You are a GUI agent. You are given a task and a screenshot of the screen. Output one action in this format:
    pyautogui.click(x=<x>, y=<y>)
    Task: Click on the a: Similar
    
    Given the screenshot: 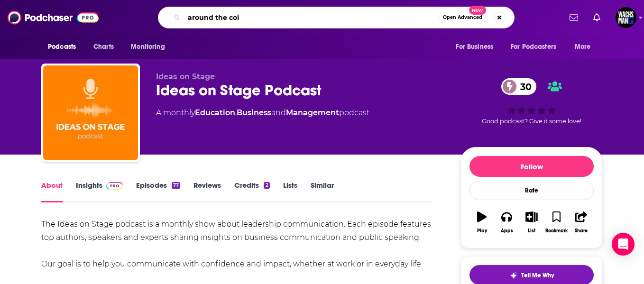 What is the action you would take?
    pyautogui.click(x=322, y=191)
    